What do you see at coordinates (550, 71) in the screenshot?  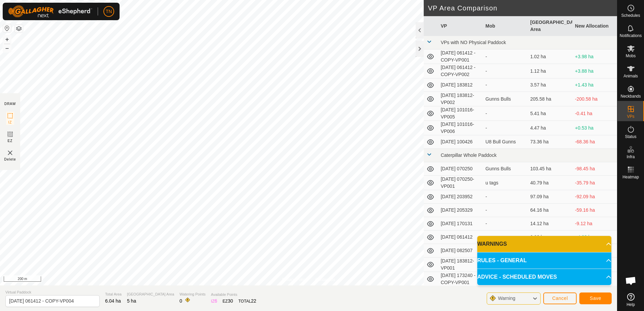 I see `td: 1.12 ha` at bounding box center [550, 71].